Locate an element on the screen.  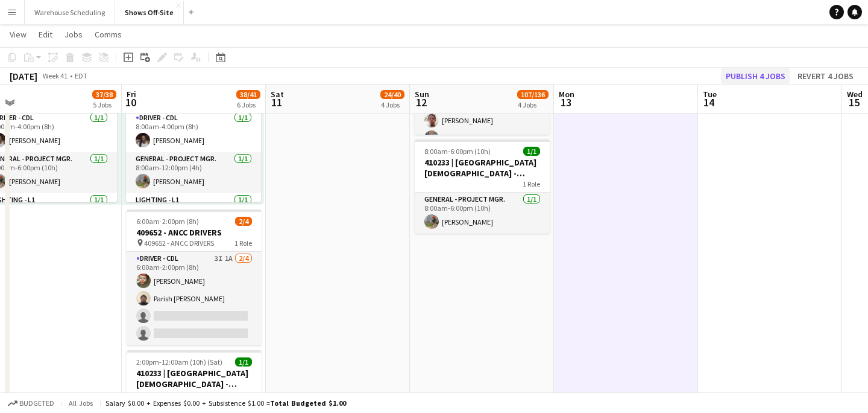
button: Budgeted is located at coordinates (31, 403).